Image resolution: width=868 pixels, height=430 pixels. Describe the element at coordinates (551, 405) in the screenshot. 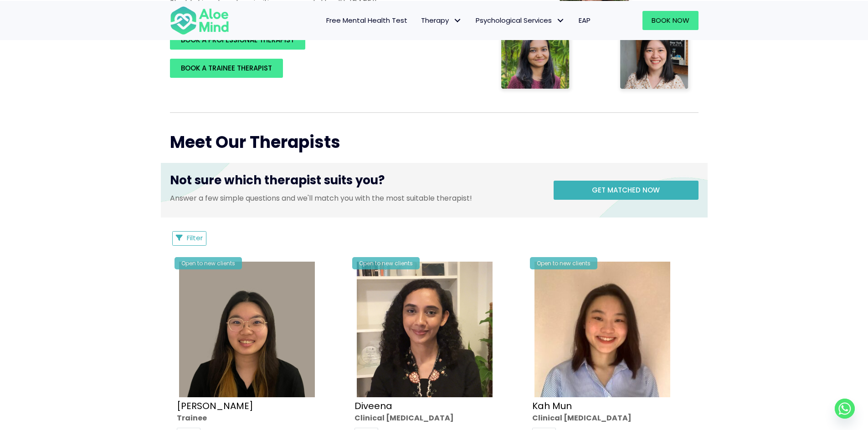

I see `a: Kah Mun` at that location.